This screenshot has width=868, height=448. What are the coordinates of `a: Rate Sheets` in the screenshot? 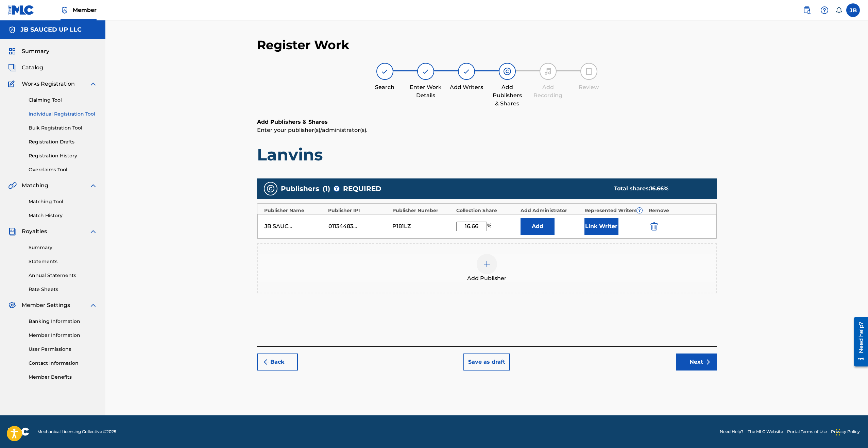 It's located at (63, 290).